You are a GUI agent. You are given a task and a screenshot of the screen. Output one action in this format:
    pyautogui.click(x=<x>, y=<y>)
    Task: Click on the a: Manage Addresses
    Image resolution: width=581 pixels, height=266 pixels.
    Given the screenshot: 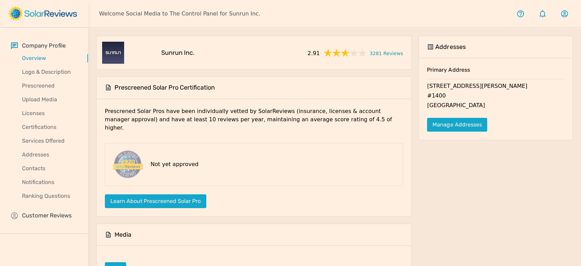 What is the action you would take?
    pyautogui.click(x=457, y=125)
    